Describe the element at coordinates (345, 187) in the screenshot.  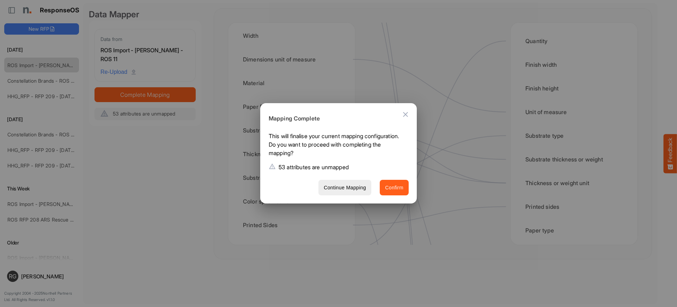
I see `span: Continue Mapping` at that location.